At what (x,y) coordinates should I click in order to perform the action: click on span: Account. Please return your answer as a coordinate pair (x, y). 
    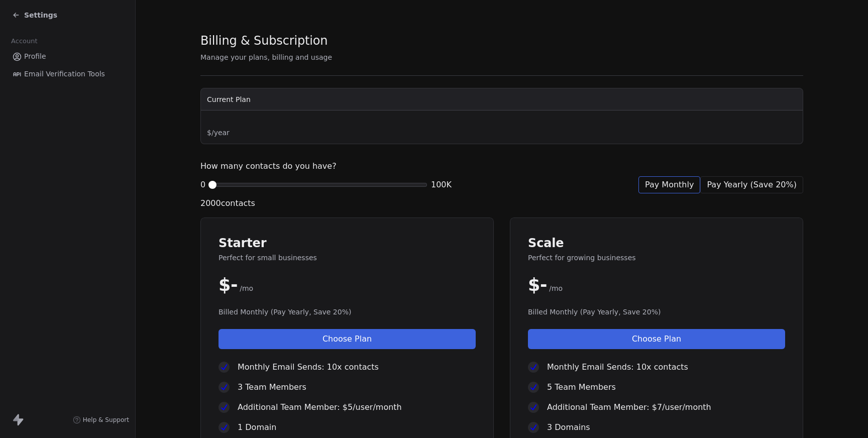
    Looking at the image, I should click on (24, 41).